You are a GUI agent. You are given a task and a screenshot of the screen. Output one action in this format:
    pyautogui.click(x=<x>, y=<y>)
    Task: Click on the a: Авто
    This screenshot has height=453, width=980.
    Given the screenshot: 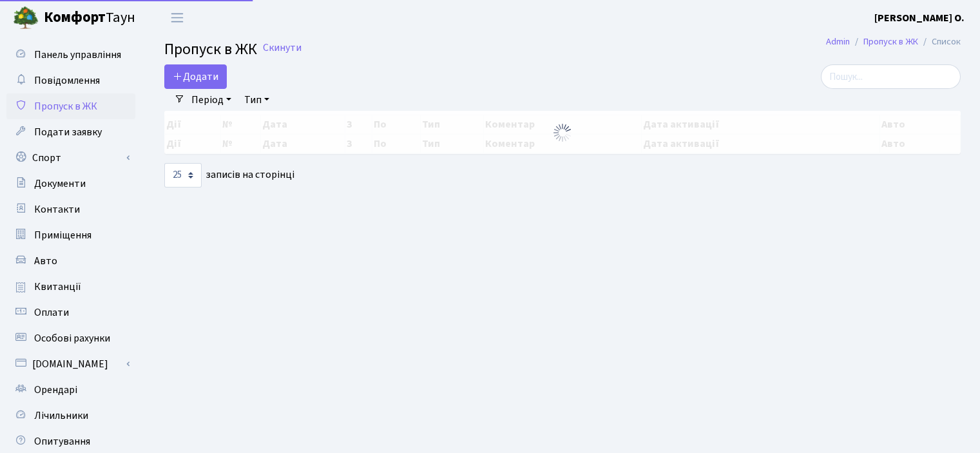 What is the action you would take?
    pyautogui.click(x=71, y=261)
    